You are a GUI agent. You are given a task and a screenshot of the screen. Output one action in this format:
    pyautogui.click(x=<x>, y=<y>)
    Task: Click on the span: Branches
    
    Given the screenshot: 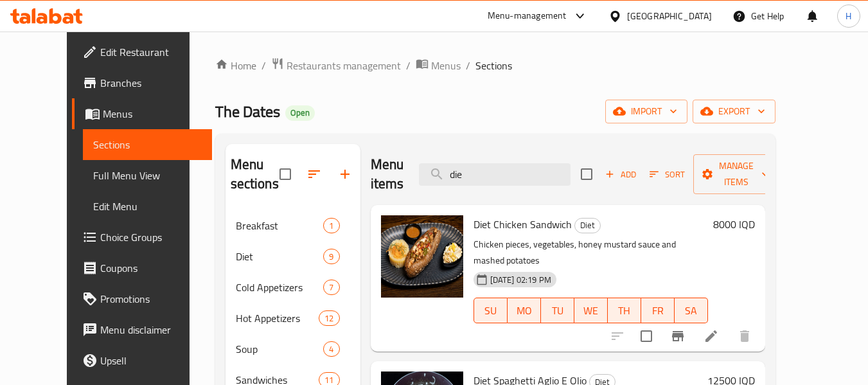 What is the action you would take?
    pyautogui.click(x=151, y=83)
    